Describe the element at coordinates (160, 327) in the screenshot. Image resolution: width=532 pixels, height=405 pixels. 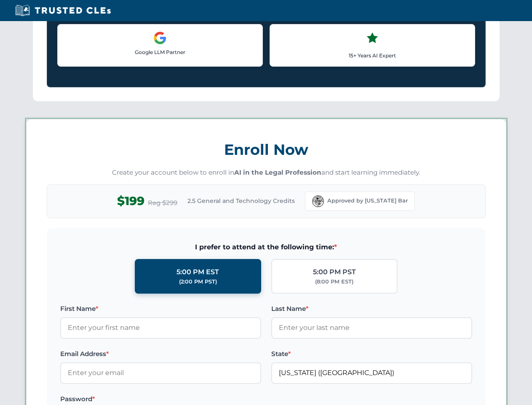
I see `input: Enter your first name` at that location.